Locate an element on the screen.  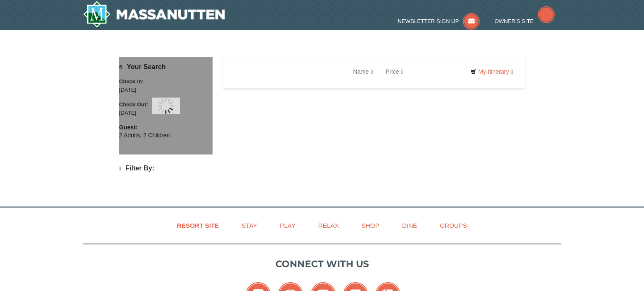
h4: Filter By: is located at coordinates (166, 168).